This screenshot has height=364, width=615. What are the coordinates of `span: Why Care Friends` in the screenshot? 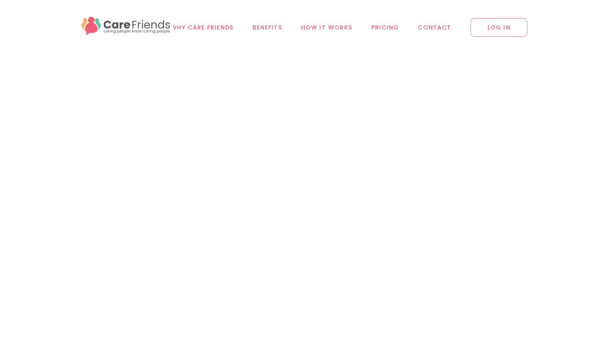 It's located at (202, 28).